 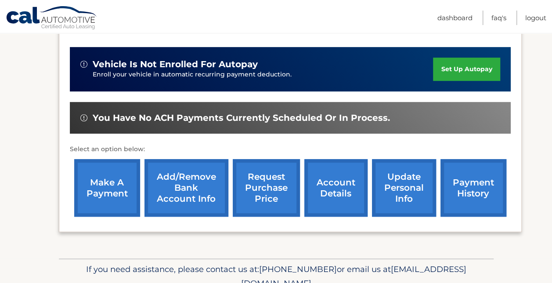 I want to click on a: account details, so click(x=336, y=187).